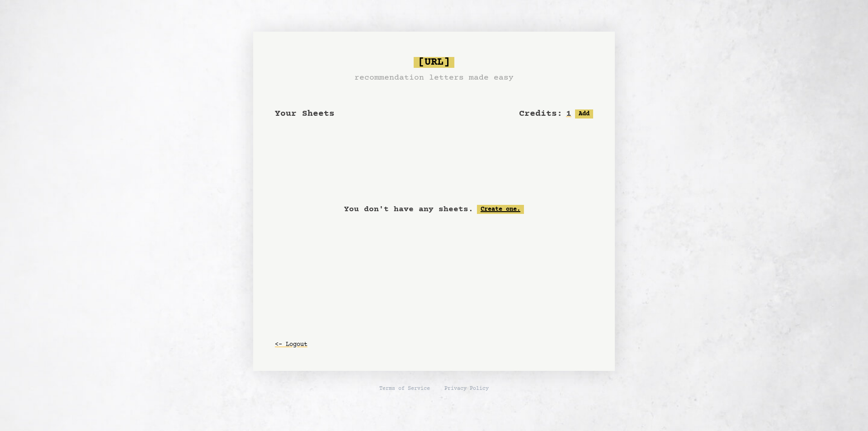  What do you see at coordinates (434, 78) in the screenshot?
I see `h3: recommendation letters made easy` at bounding box center [434, 78].